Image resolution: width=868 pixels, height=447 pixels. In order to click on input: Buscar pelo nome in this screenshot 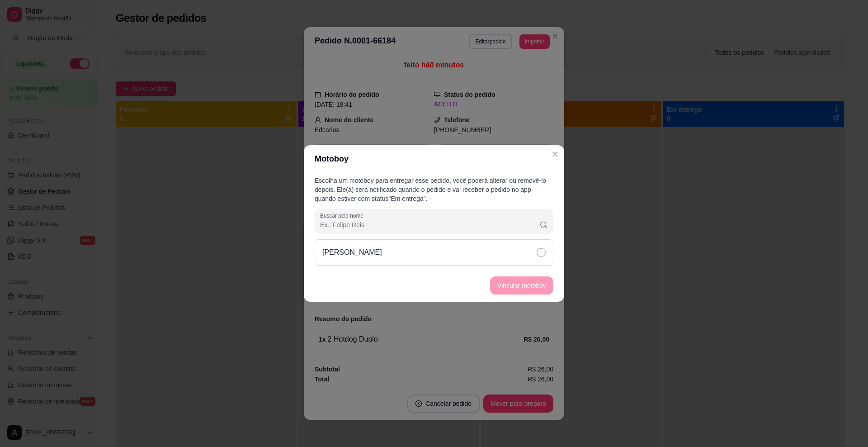, I will do `click(430, 224)`.